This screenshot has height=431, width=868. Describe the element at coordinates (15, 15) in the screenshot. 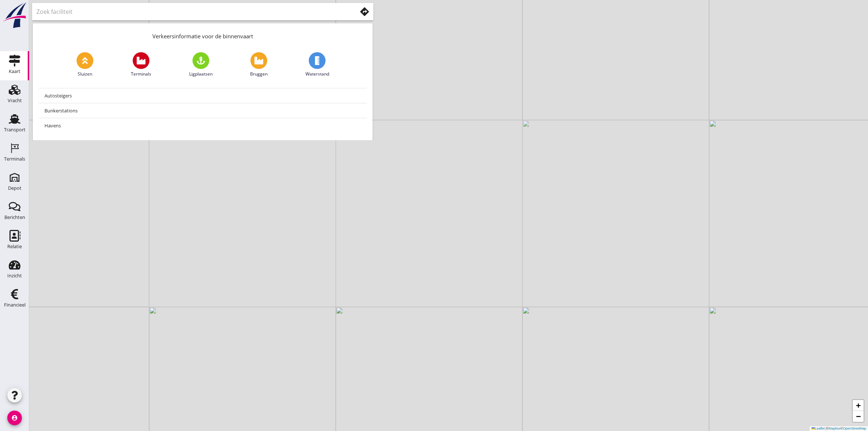

I see `img: logo-small.a267ee39.svg` at that location.